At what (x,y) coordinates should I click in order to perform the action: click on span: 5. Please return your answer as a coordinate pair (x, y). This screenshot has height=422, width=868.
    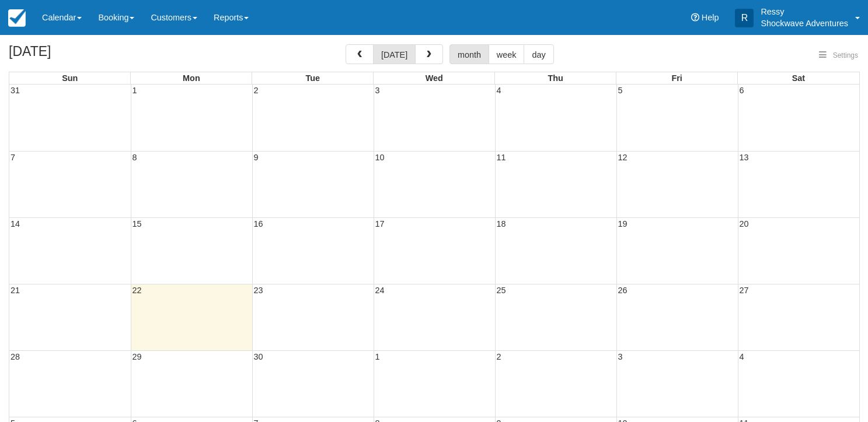
    Looking at the image, I should click on (620, 91).